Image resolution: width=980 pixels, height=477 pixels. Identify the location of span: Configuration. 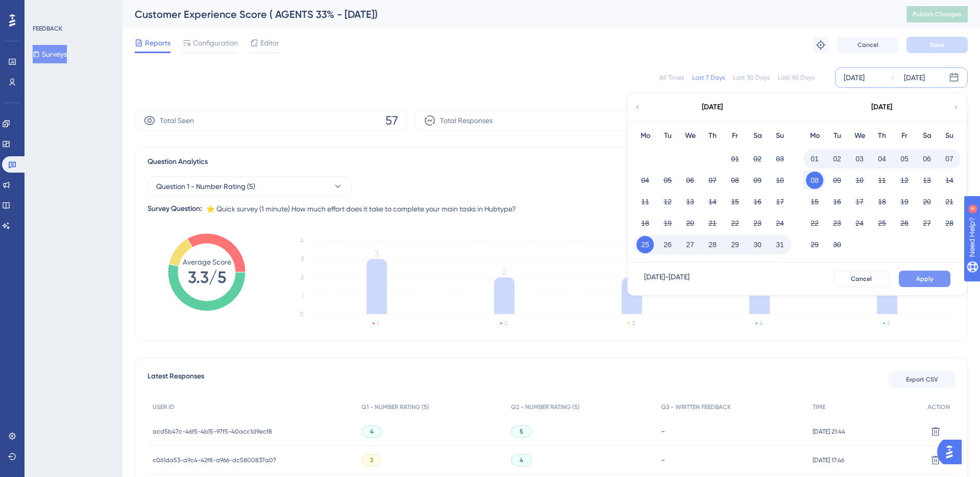
(215, 43).